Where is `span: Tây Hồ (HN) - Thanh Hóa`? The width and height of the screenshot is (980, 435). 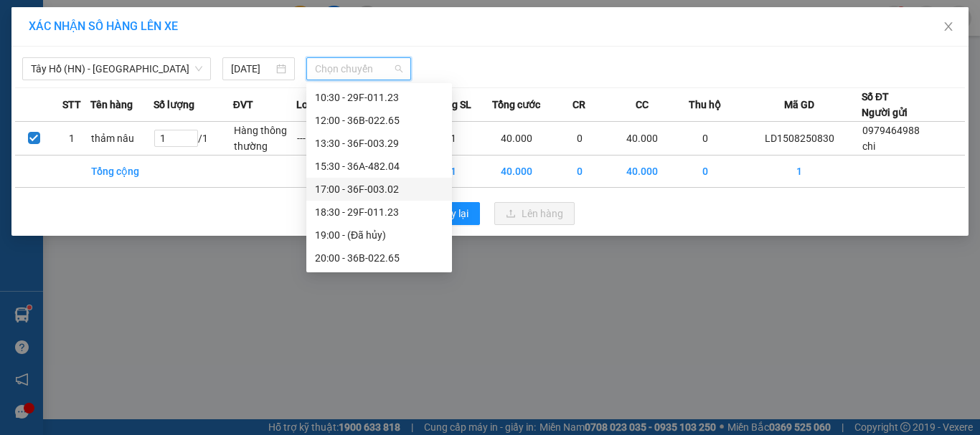 span: Tây Hồ (HN) - Thanh Hóa is located at coordinates (116, 69).